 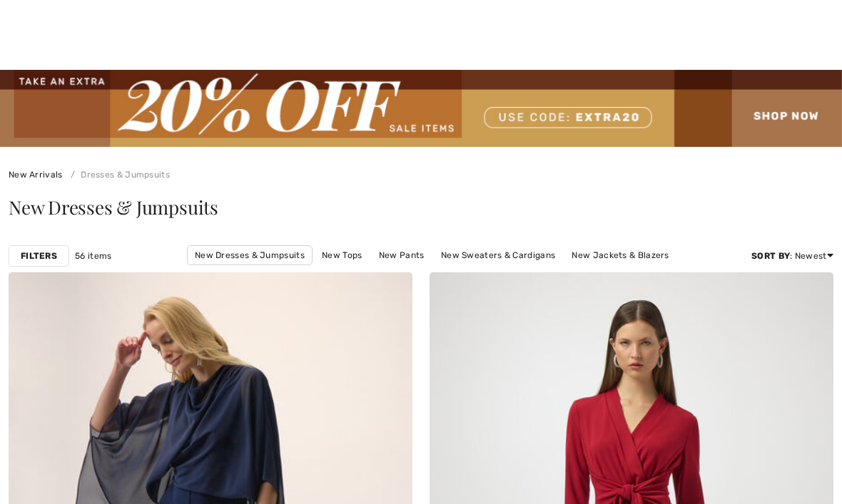 What do you see at coordinates (770, 256) in the screenshot?
I see `strong: Sort By` at bounding box center [770, 256].